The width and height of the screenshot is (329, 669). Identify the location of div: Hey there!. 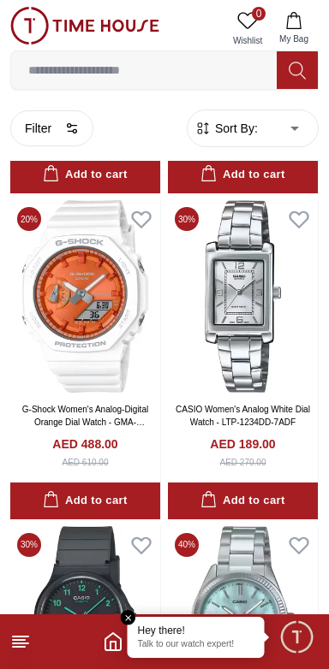
(196, 631).